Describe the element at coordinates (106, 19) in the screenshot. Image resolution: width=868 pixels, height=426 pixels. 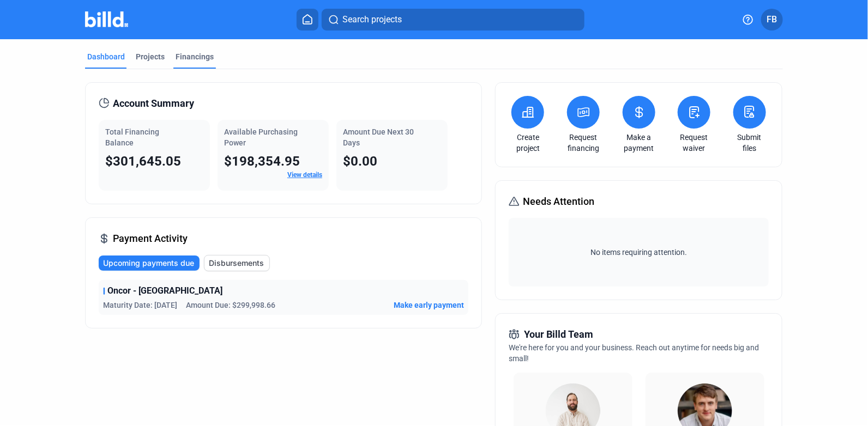
I see `img: Billd Company Logo` at that location.